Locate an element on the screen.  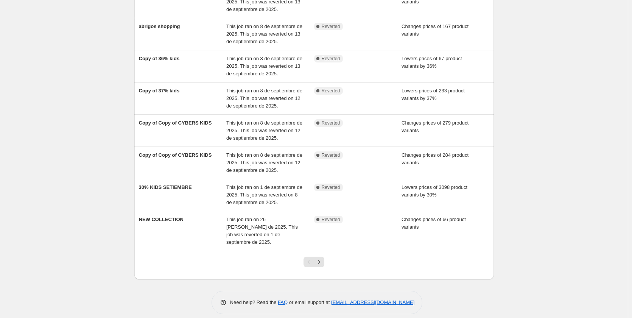
span: Changes prices of 167 product variants is located at coordinates (435, 30).